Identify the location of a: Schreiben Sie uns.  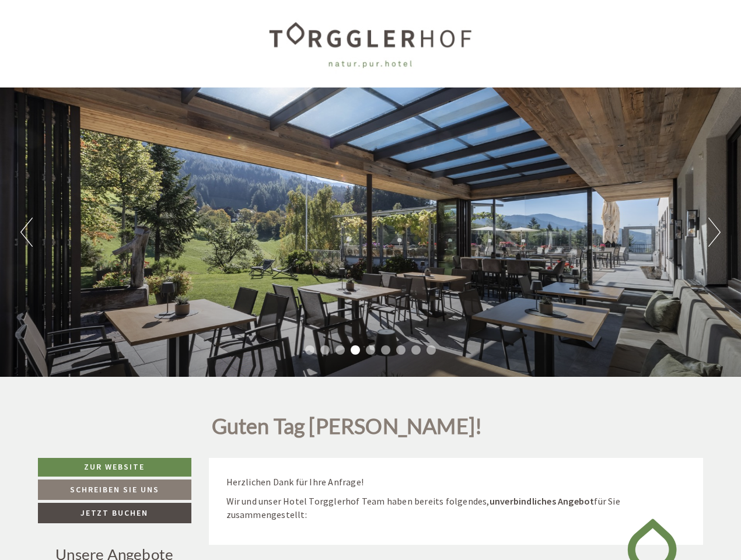
(114, 489).